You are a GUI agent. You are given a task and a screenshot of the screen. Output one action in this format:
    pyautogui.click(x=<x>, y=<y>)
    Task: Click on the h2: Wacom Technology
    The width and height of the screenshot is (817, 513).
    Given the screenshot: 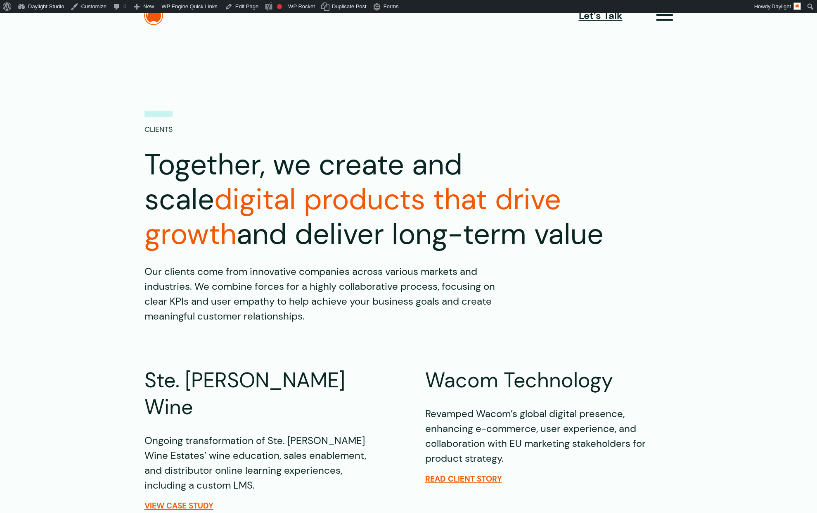 What is the action you would take?
    pyautogui.click(x=549, y=380)
    